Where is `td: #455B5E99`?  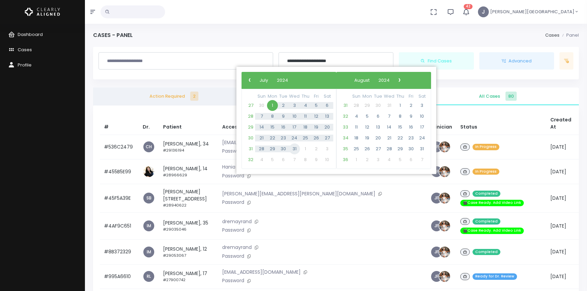 td: #455B5E99 is located at coordinates (119, 172).